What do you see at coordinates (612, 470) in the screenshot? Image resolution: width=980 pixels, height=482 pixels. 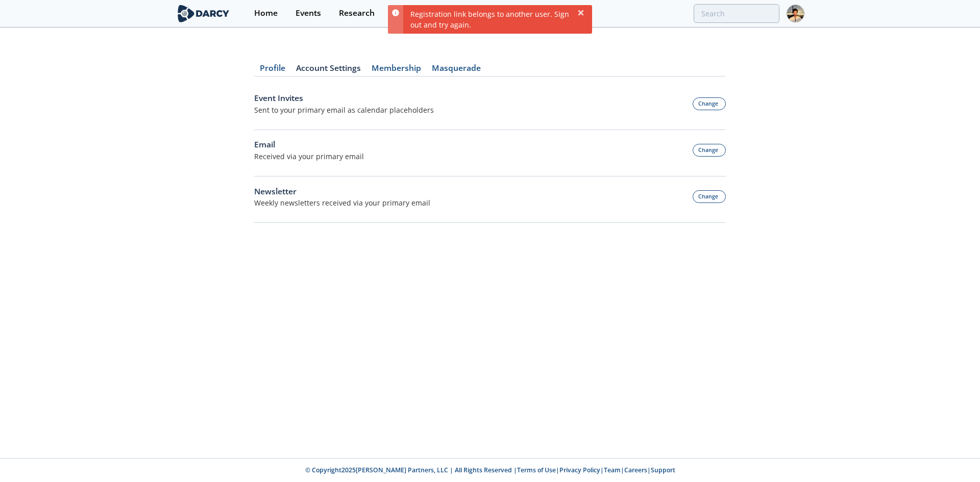 I see `a: Team` at bounding box center [612, 470].